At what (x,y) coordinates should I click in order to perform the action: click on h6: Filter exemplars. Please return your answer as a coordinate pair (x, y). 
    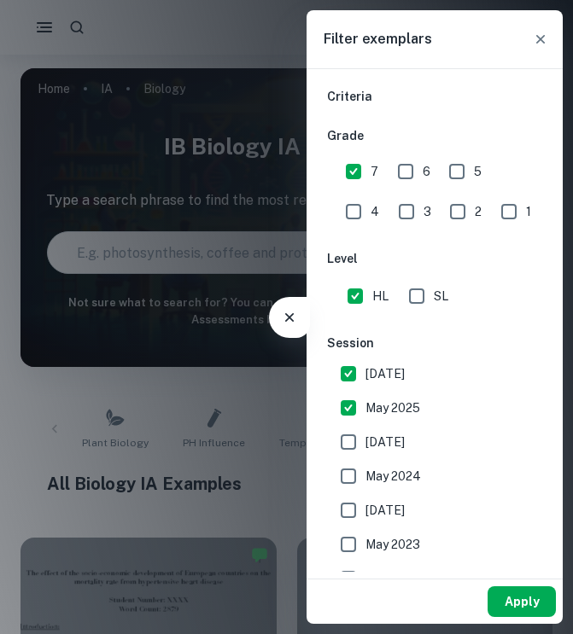
    Looking at the image, I should click on (377, 39).